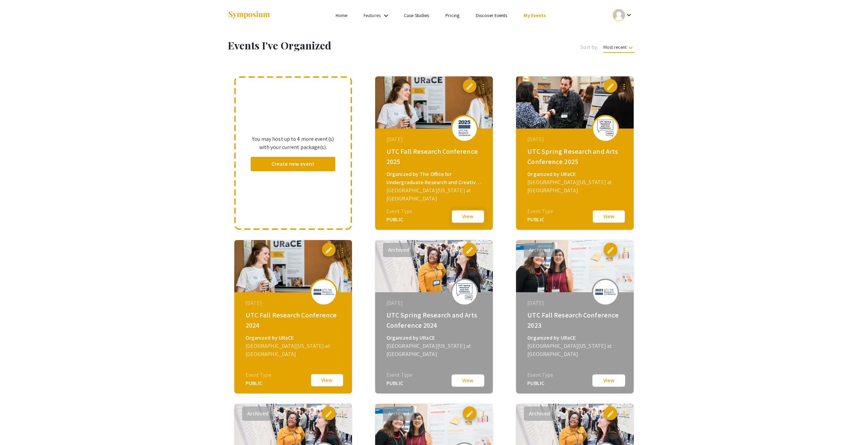 This screenshot has height=445, width=868. Describe the element at coordinates (294, 320) in the screenshot. I see `div: UTC Fall Research Conference 2024` at that location.